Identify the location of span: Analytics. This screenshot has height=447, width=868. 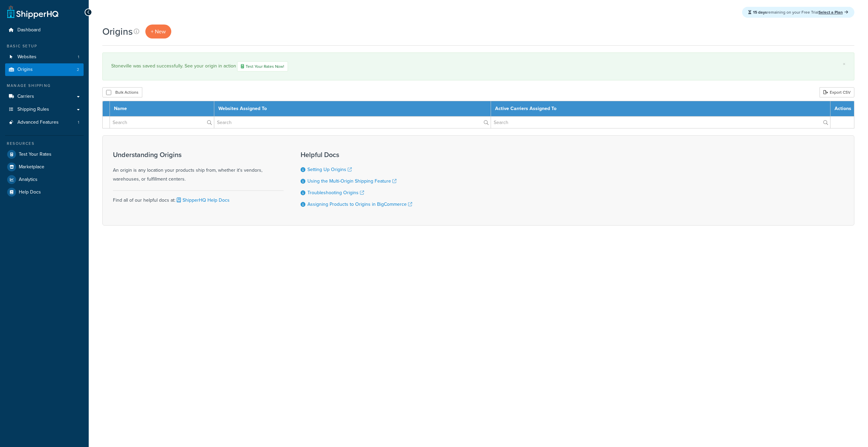
(28, 180).